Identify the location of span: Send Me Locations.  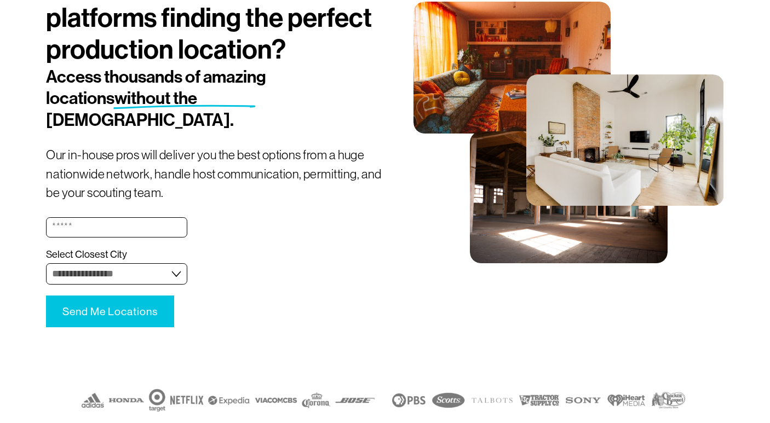
(110, 312).